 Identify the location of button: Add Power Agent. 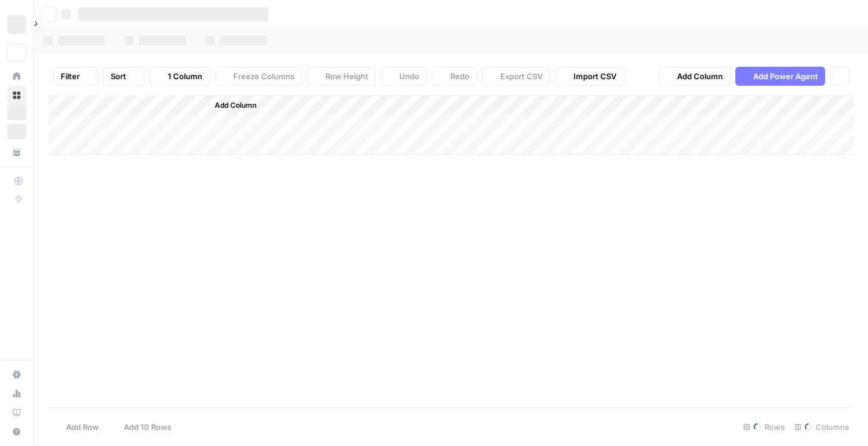
(780, 76).